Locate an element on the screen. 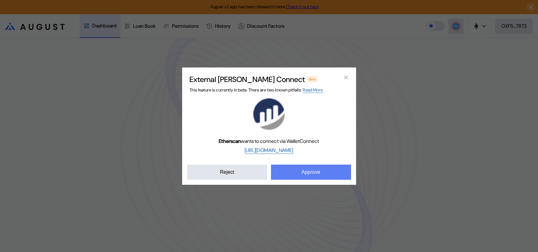 The width and height of the screenshot is (538, 252). div: Beta is located at coordinates (313, 79).